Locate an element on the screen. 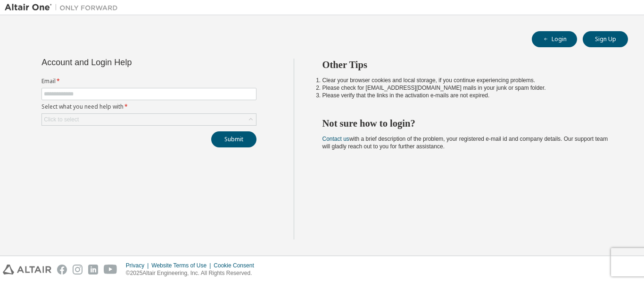  div: Privacy is located at coordinates (139, 265).